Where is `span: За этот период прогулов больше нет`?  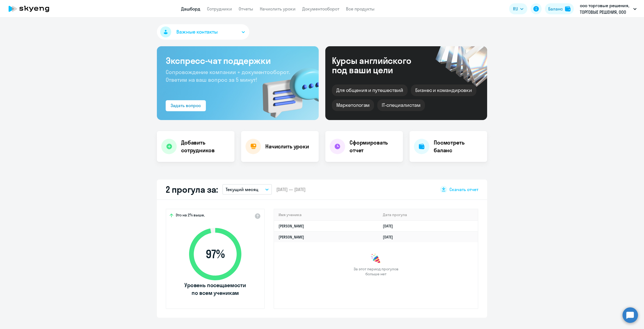
span: За этот период прогулов больше нет is located at coordinates (376, 272).